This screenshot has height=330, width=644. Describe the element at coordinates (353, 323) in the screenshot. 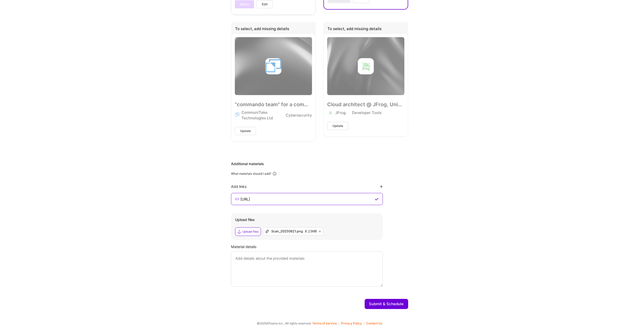

I see `button: Privacy Policy` at that location.